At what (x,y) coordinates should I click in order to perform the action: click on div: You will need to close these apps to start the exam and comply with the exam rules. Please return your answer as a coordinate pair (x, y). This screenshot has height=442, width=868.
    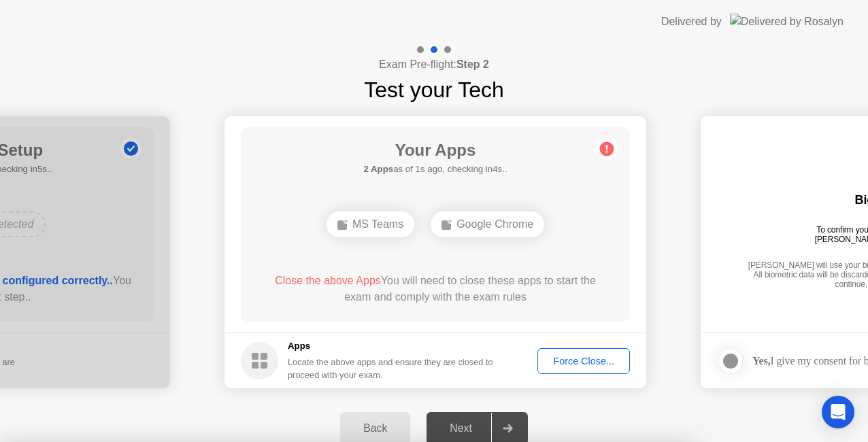
    Looking at the image, I should click on (435, 289).